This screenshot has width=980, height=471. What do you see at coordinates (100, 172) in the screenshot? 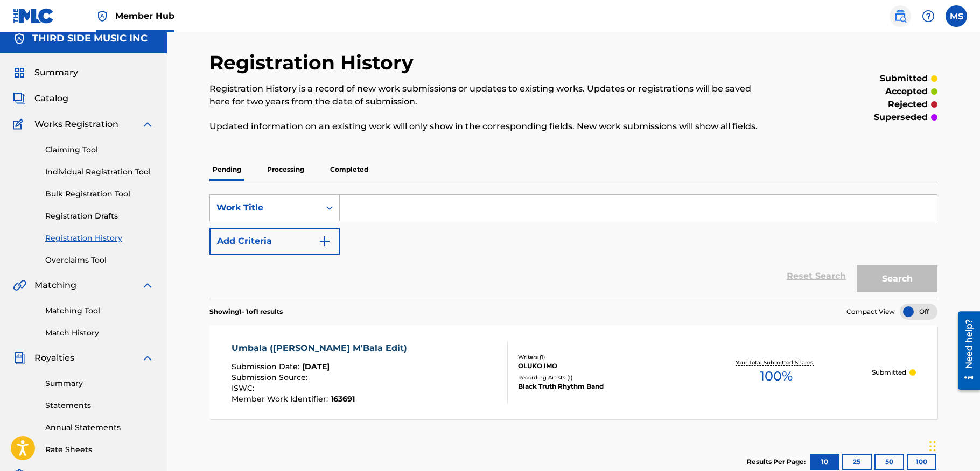
I see `a: Individual Registration Tool` at bounding box center [100, 172].